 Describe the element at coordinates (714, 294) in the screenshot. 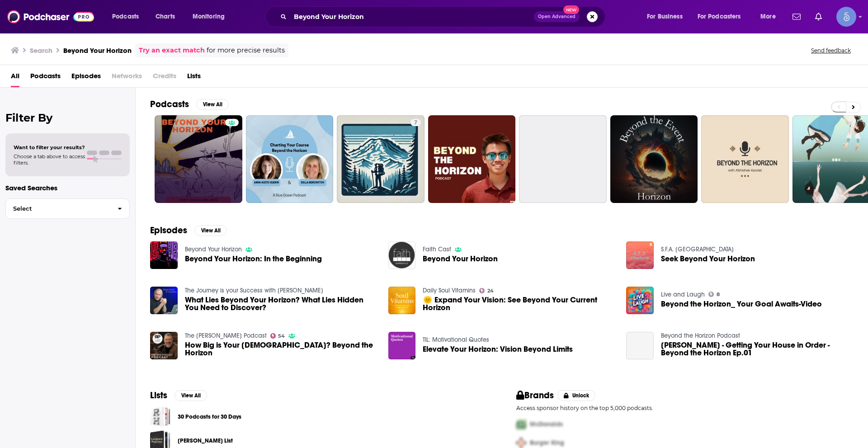

I see `a: 8` at that location.